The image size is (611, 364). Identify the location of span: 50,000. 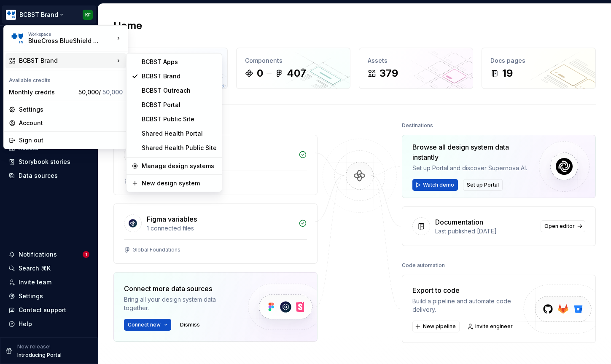
(113, 92).